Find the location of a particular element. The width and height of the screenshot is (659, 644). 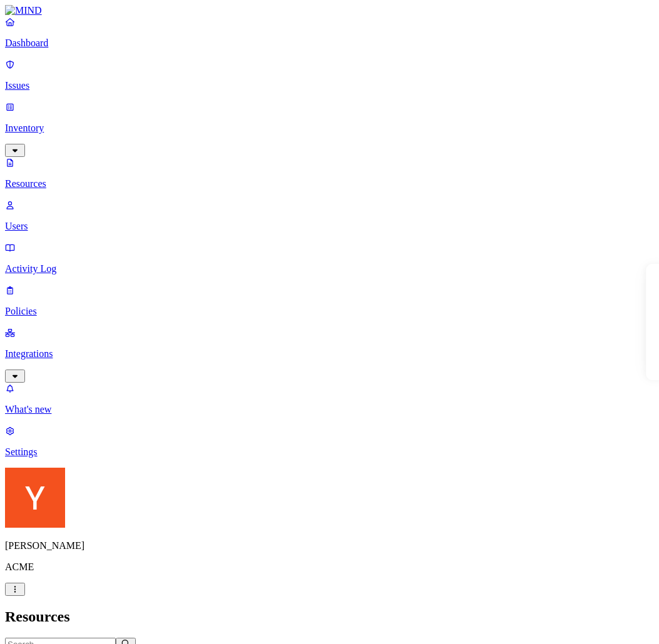

a: Resources is located at coordinates (330, 173).